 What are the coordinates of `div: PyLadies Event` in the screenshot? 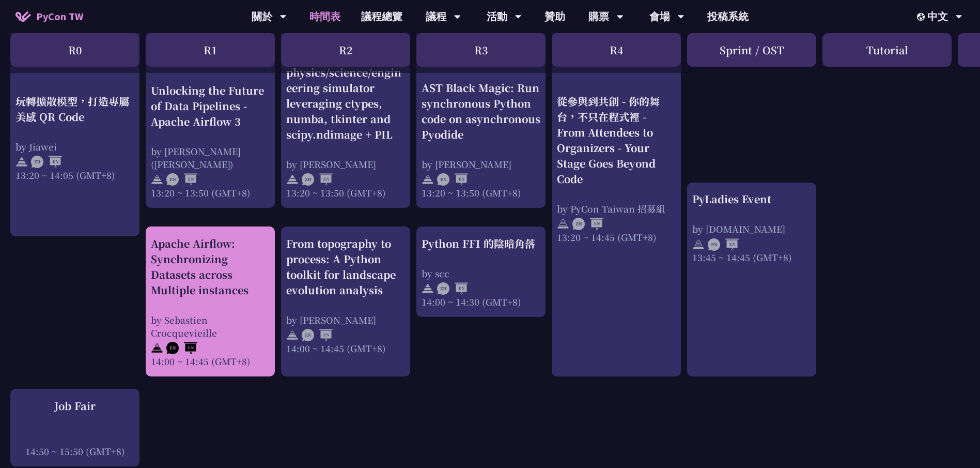 It's located at (752, 199).